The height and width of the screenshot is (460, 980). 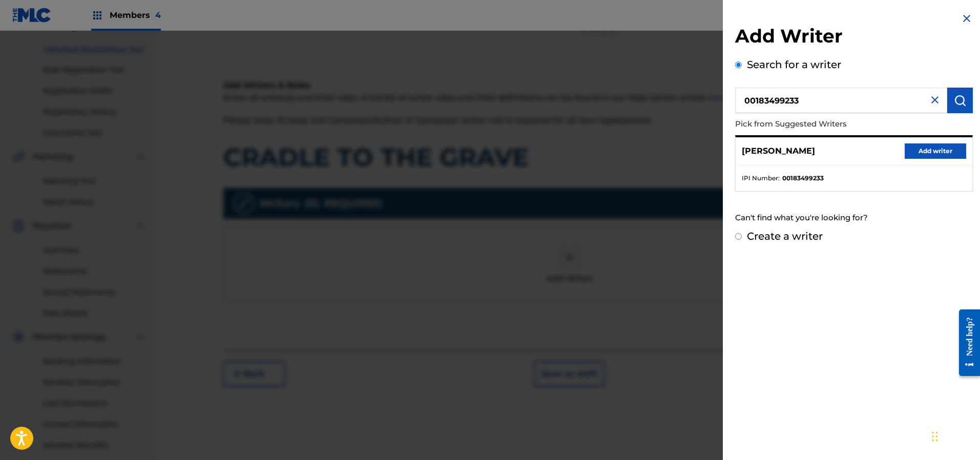 I want to click on span: 4, so click(x=158, y=15).